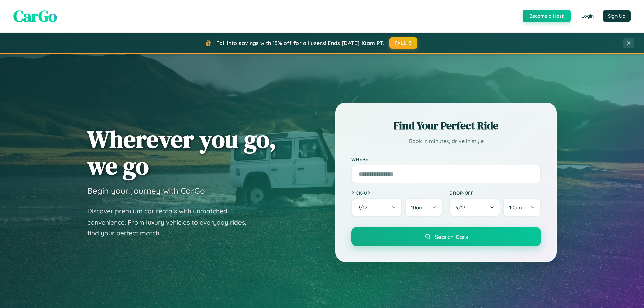 The height and width of the screenshot is (308, 644). What do you see at coordinates (376, 207) in the screenshot?
I see `button: 9/12` at bounding box center [376, 207].